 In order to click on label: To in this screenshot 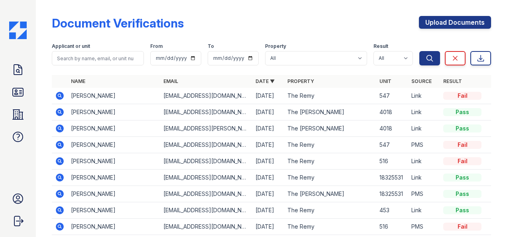, I will do `click(211, 46)`.